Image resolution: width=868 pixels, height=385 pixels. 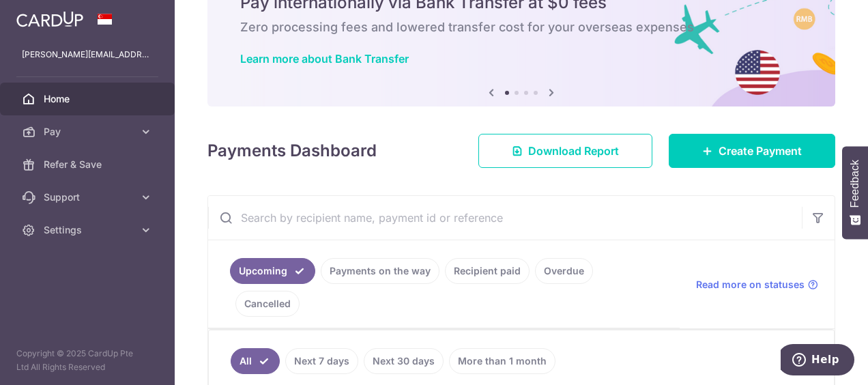 I want to click on a: Learn more about Bank Transfer, so click(x=324, y=59).